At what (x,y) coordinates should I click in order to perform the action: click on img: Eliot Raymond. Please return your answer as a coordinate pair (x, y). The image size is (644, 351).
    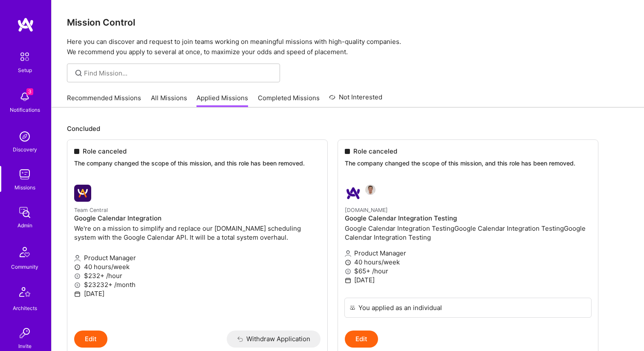
    Looking at the image, I should click on (370, 190).